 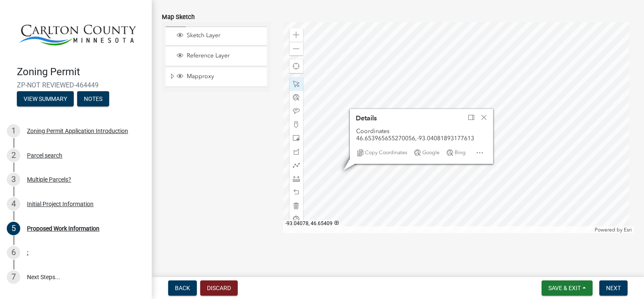 I want to click on div: Mapproxy, so click(x=219, y=77).